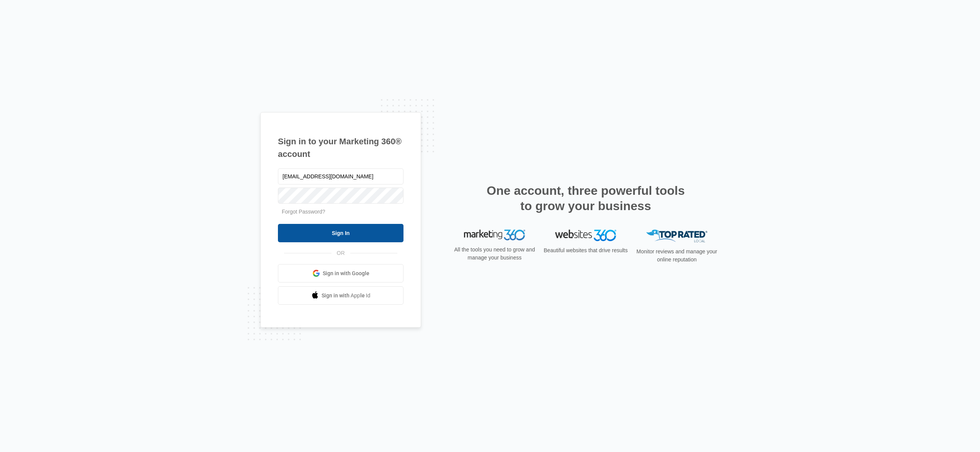  I want to click on span: Sign in with Google, so click(346, 273).